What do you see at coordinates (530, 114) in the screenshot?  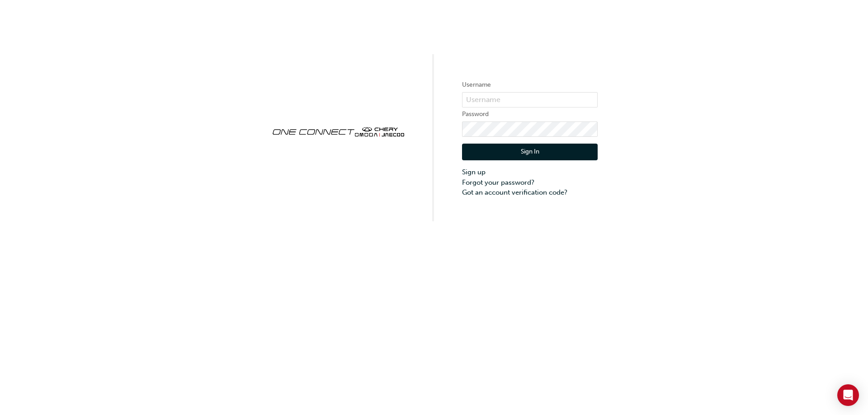 I see `label: Password` at bounding box center [530, 114].